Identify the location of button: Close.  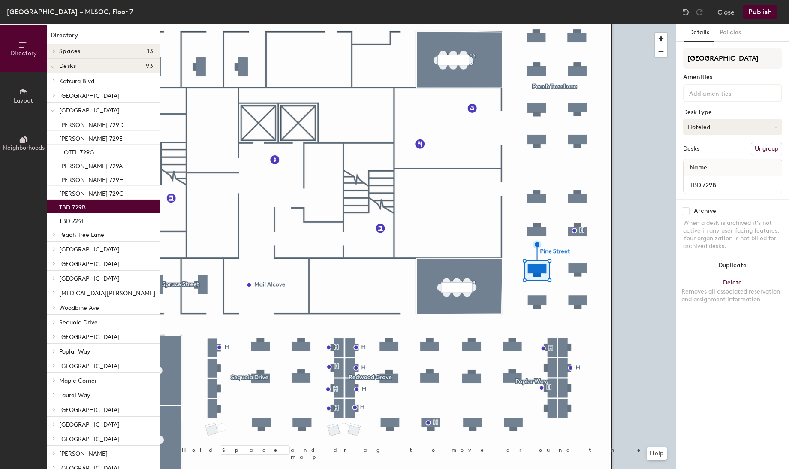
(726, 12).